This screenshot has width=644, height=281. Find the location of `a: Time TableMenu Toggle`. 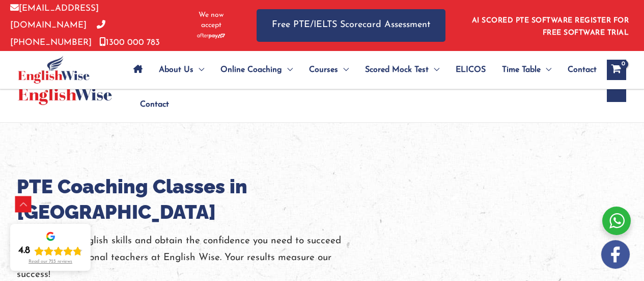

a: Time TableMenu Toggle is located at coordinates (527, 70).